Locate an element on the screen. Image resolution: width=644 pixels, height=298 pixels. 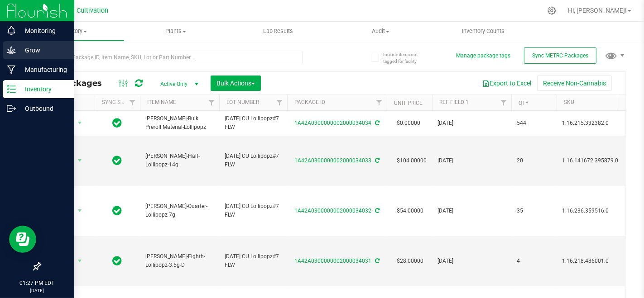
a: Unit Price is located at coordinates (408, 103).